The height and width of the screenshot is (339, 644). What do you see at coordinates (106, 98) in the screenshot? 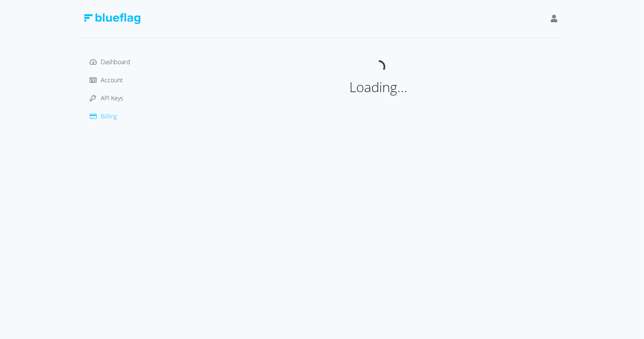
I see `a: API Keys` at bounding box center [106, 98].